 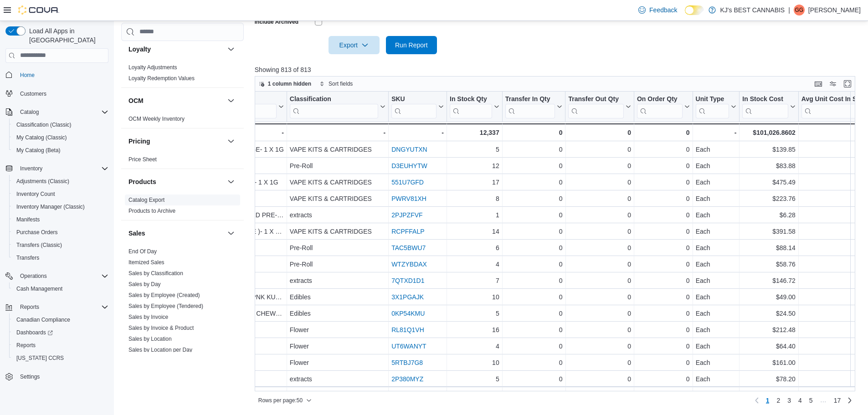 I want to click on div: On Order Qty, so click(x=660, y=106).